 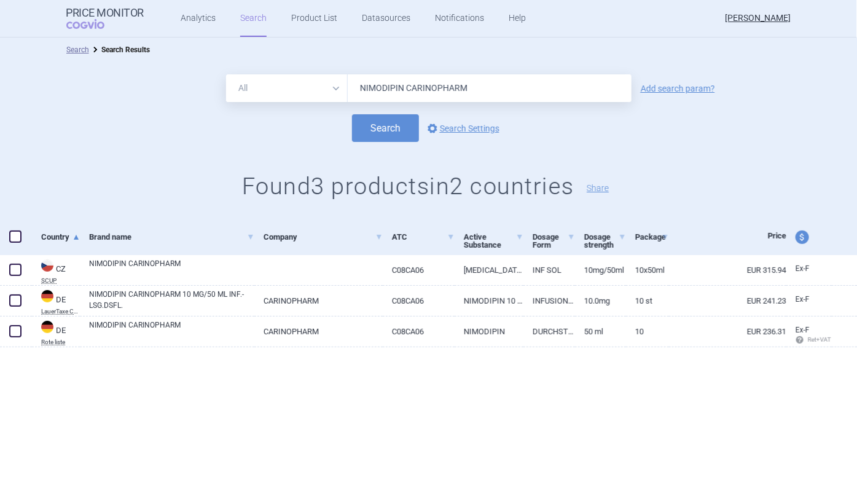 I want to click on a: NIMODIPIN CARINOPHARM 10 MG/50 ML INF.-LSG.DSFL., so click(x=172, y=300).